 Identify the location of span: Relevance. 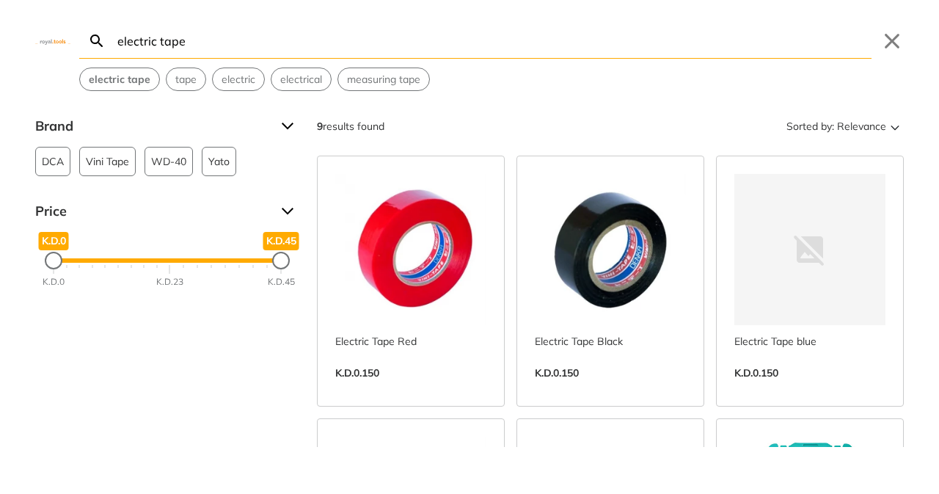
(861, 126).